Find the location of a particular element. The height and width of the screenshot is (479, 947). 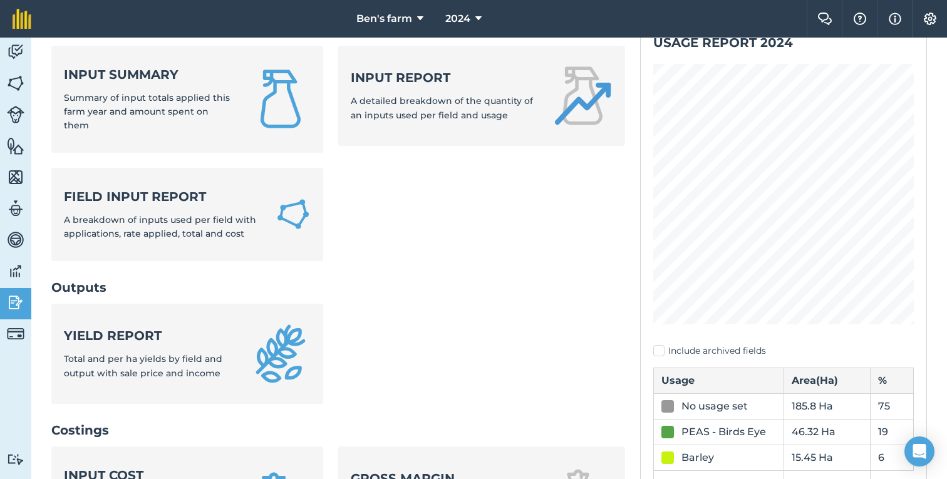

img: fieldmargin Logo is located at coordinates (22, 19).